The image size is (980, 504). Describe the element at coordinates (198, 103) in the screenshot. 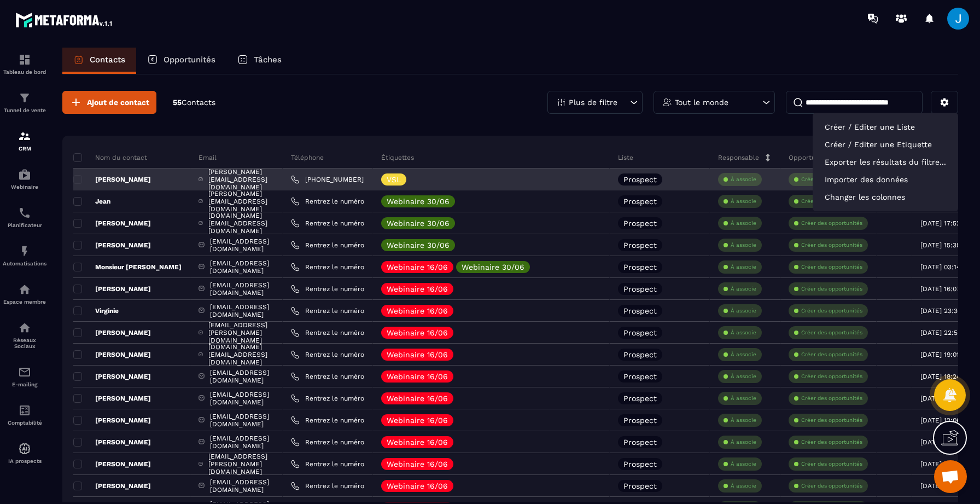

I see `span: Contacts` at that location.